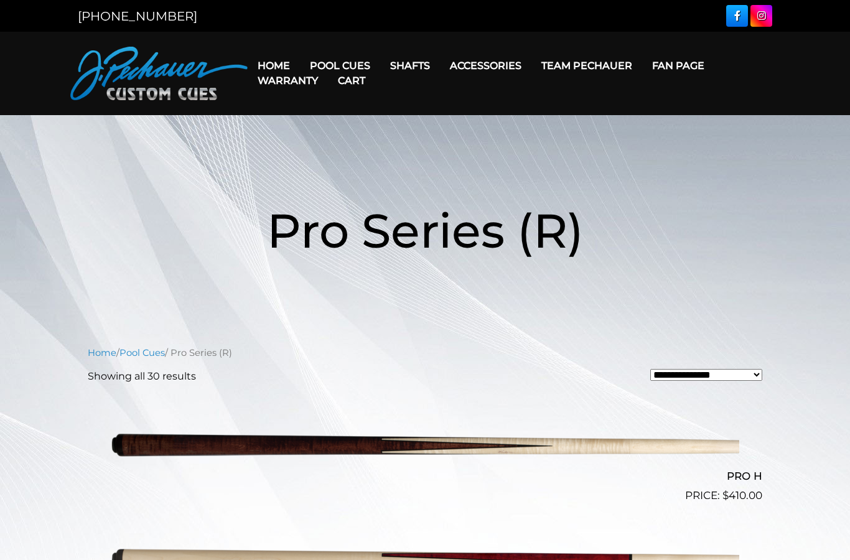 The image size is (850, 560). What do you see at coordinates (425, 353) in the screenshot?
I see `nav: Breadcrumb` at bounding box center [425, 353].